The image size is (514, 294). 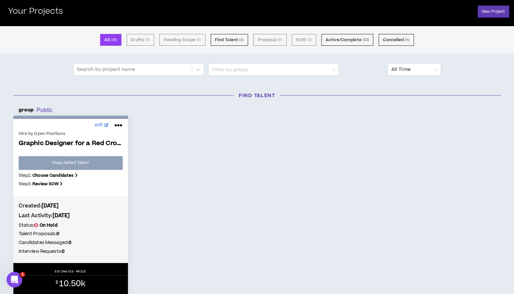 What do you see at coordinates (53, 176) in the screenshot?
I see `b: Choose Candidates` at bounding box center [53, 176].